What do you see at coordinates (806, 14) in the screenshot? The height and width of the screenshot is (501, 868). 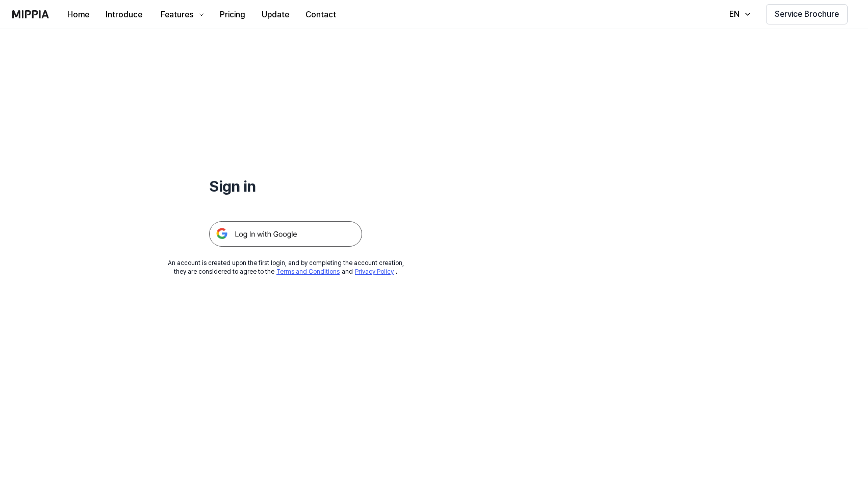 I see `a: Service Brochure` at bounding box center [806, 14].